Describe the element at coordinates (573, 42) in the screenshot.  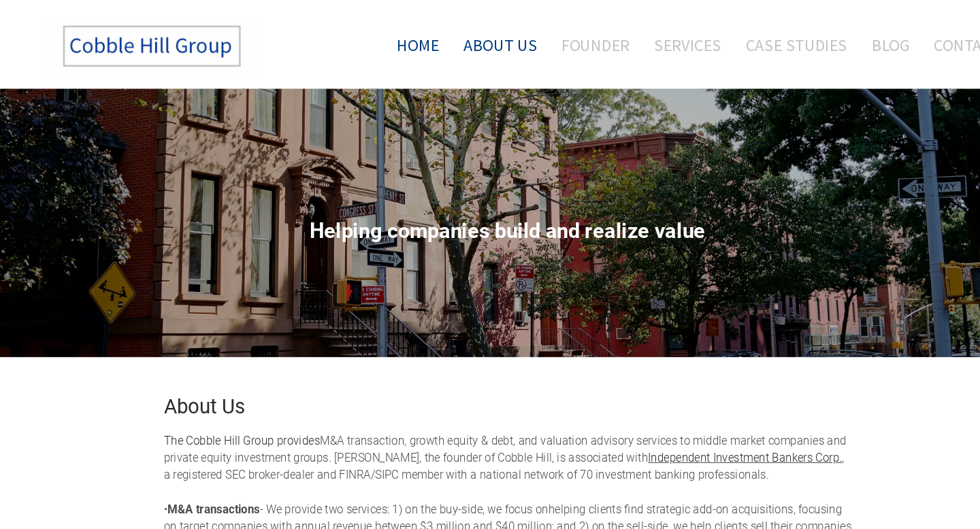
I see `a: Founder` at that location.